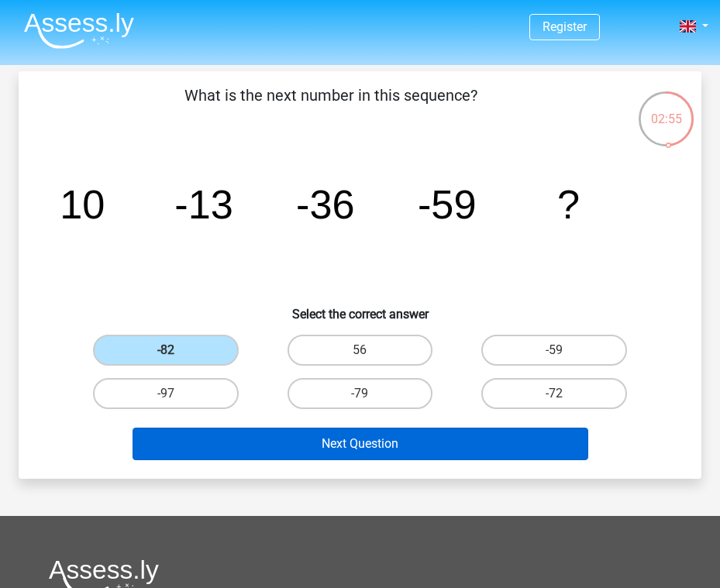 This screenshot has height=588, width=720. What do you see at coordinates (165, 393) in the screenshot?
I see `label: -97` at bounding box center [165, 393].